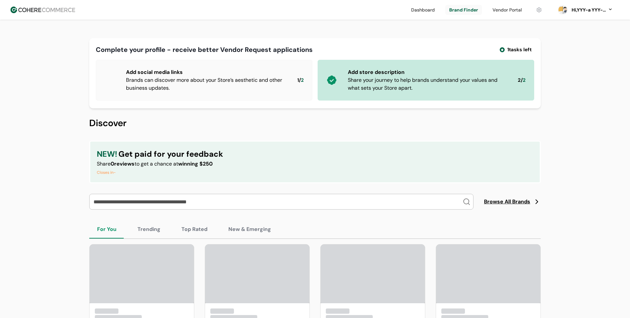 This screenshot has width=630, height=318. What do you see at coordinates (171, 154) in the screenshot?
I see `span: Get paid for your feedback` at bounding box center [171, 154].